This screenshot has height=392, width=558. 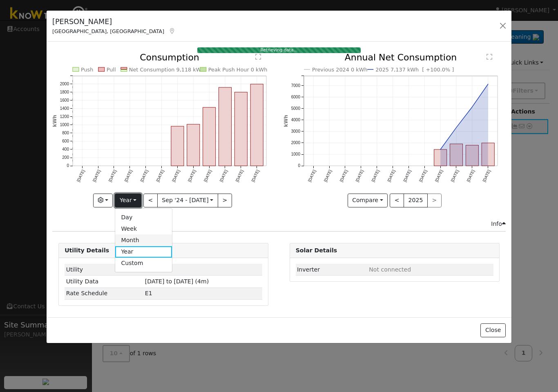 What do you see at coordinates (65, 133) in the screenshot?
I see `text: 800` at bounding box center [65, 133].